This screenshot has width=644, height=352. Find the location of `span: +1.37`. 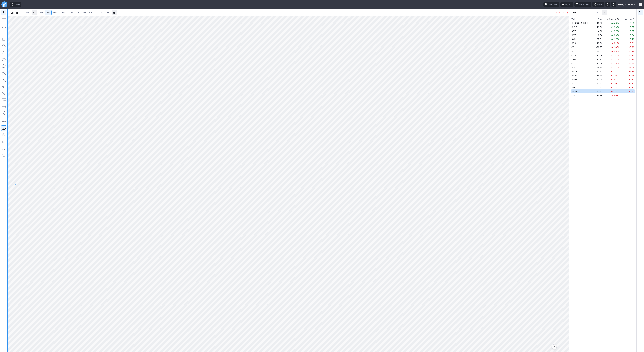

span: +1.37 is located at coordinates (613, 31).